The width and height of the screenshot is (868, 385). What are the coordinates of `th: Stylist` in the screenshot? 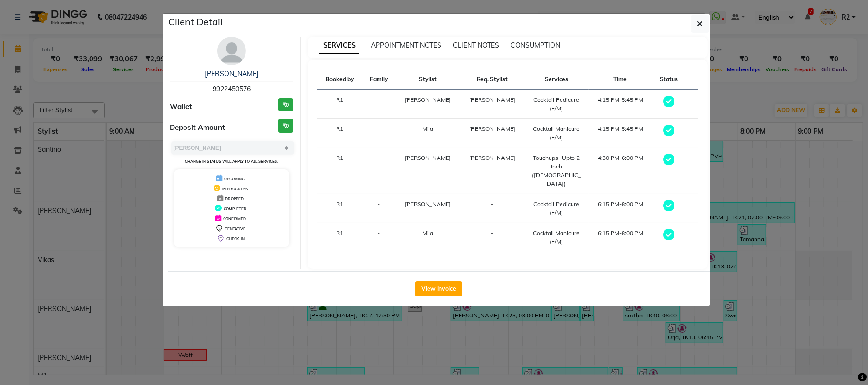 It's located at (427, 80).